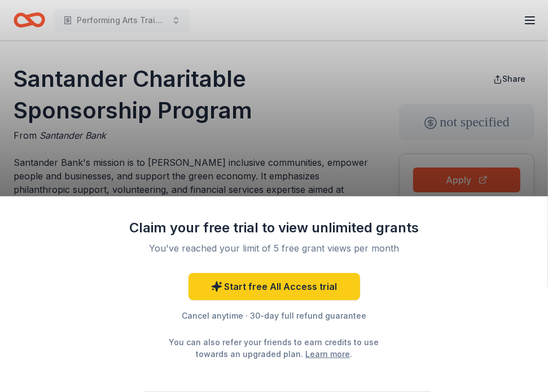  I want to click on div: Claim your free trial to view unlimited grants, so click(274, 228).